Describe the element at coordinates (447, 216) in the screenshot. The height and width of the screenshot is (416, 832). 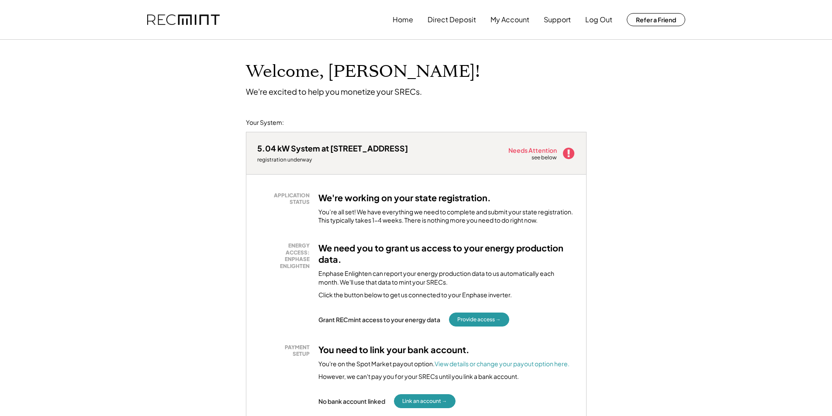
I see `div: You’re all set! We have everything we need to complete and submit your state registration. This t...` at that location.